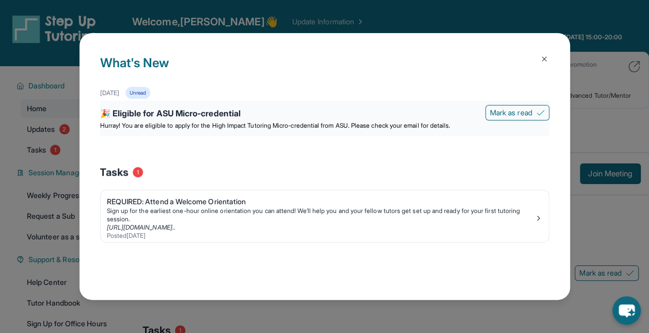 This screenshot has width=649, height=333. What do you see at coordinates (325, 216) in the screenshot?
I see `a: REQUIRED: Attend a Welcome OrientationSign up for the earliest one-hour online orientation you ca...` at bounding box center [325, 216].